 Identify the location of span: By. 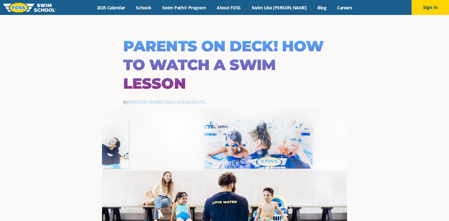
(157, 102).